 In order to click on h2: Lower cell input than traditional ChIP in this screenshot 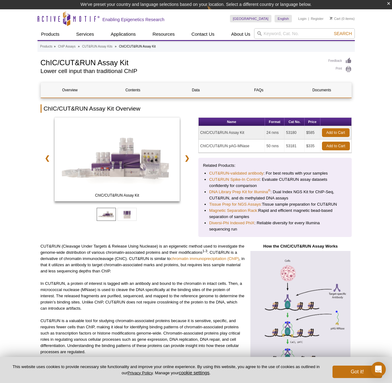, I will do `click(181, 71)`.